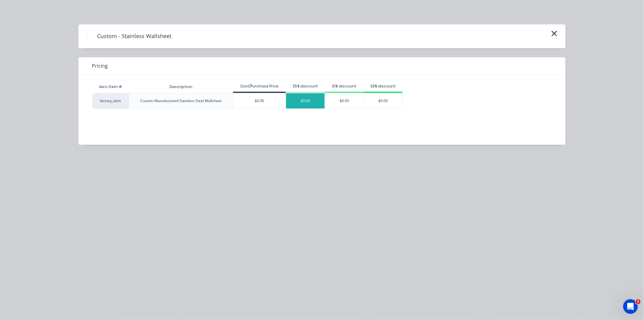 The height and width of the screenshot is (320, 644). I want to click on div: 33% discount, so click(383, 87).